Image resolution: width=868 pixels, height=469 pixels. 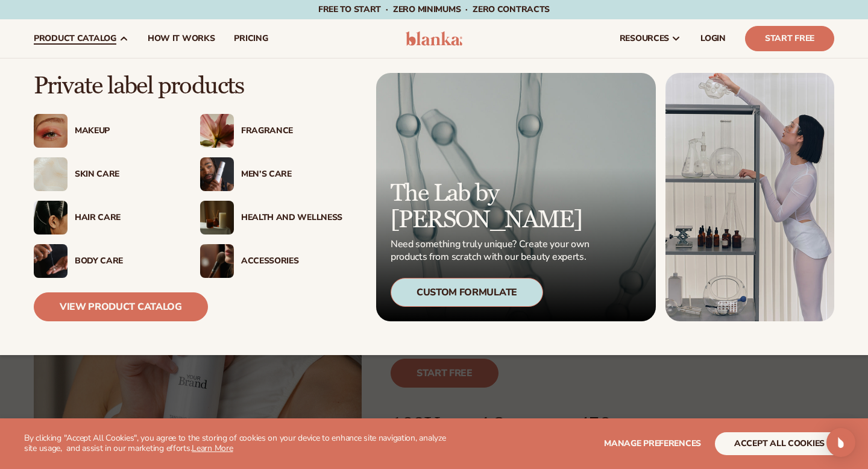 I want to click on img: Female in lab with equipment., so click(x=750, y=197).